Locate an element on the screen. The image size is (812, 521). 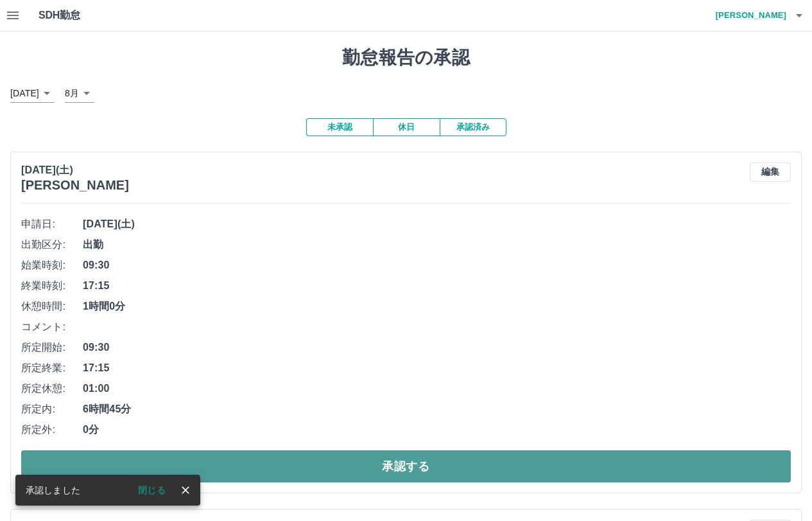
div: 承認しました is located at coordinates (53, 491).